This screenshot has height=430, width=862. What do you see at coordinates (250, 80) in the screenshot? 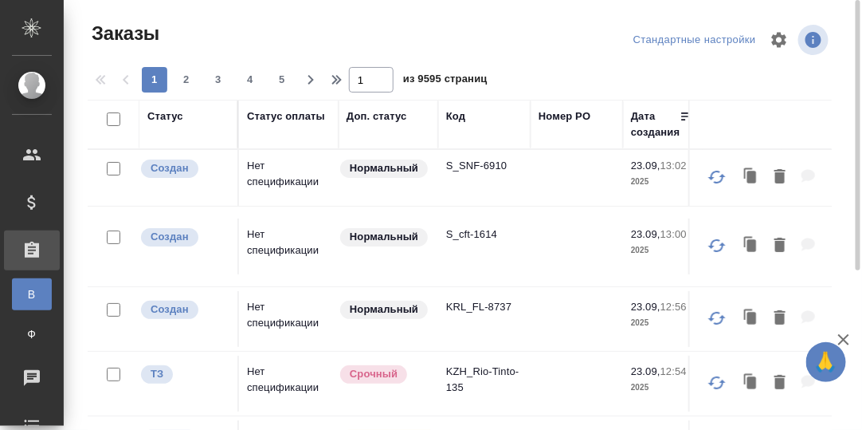
I see `span: 4` at bounding box center [250, 80].